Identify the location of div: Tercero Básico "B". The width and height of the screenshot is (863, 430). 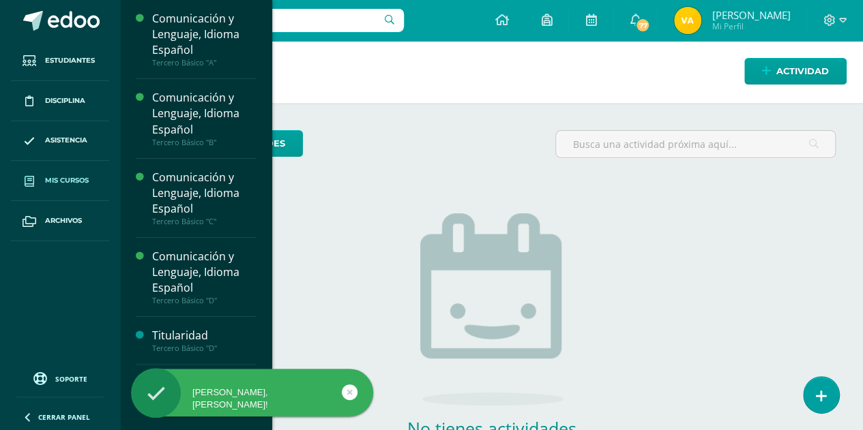
(204, 143).